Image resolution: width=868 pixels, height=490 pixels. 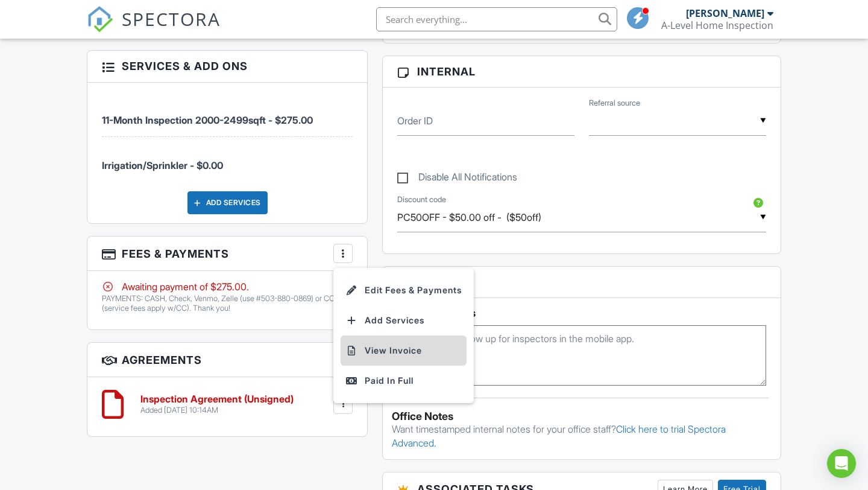 I want to click on li: Service: 11-Month Inspection 2000-2499sqft, so click(x=227, y=114).